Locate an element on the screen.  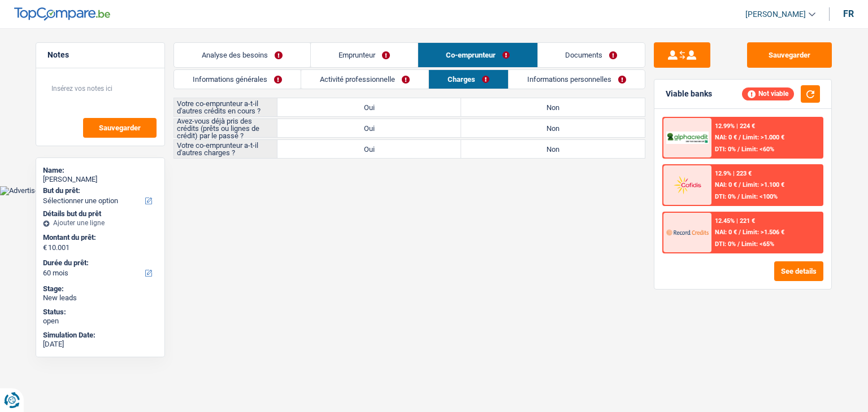
div: Viable banks is located at coordinates (689, 94).